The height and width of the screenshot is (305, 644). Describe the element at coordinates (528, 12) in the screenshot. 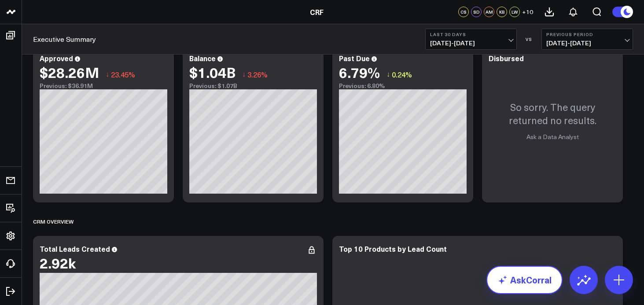

I see `button: +10` at that location.